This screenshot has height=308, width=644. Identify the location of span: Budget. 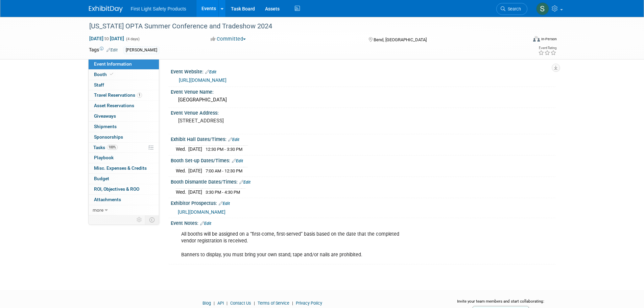
(101, 178).